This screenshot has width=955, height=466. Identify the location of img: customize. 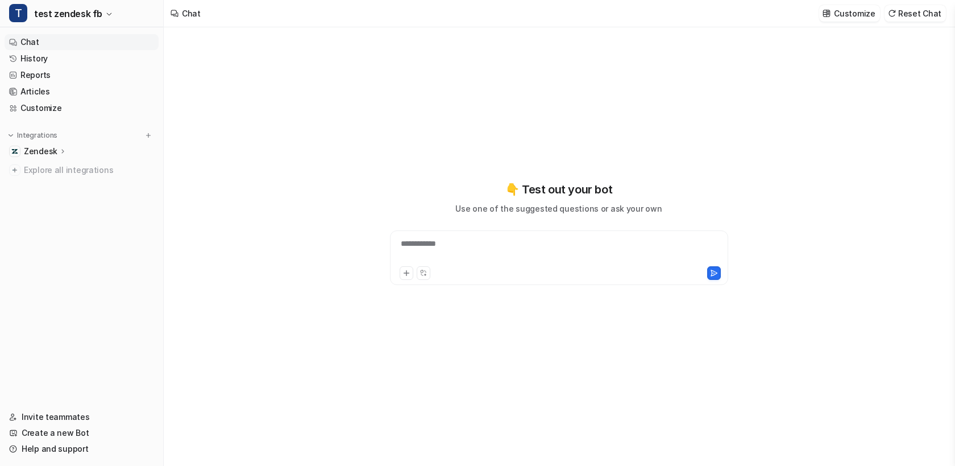
(827, 13).